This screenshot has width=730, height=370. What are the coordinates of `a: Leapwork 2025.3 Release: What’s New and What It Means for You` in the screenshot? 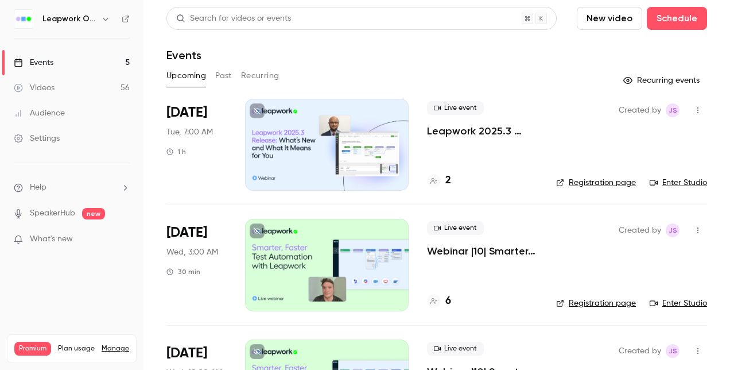 It's located at (482, 131).